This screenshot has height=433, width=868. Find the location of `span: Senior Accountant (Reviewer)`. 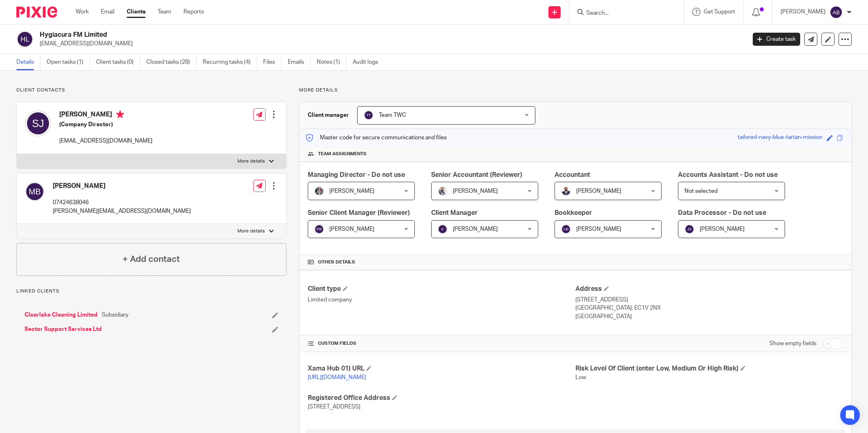

span: Senior Accountant (Reviewer) is located at coordinates (477, 175).